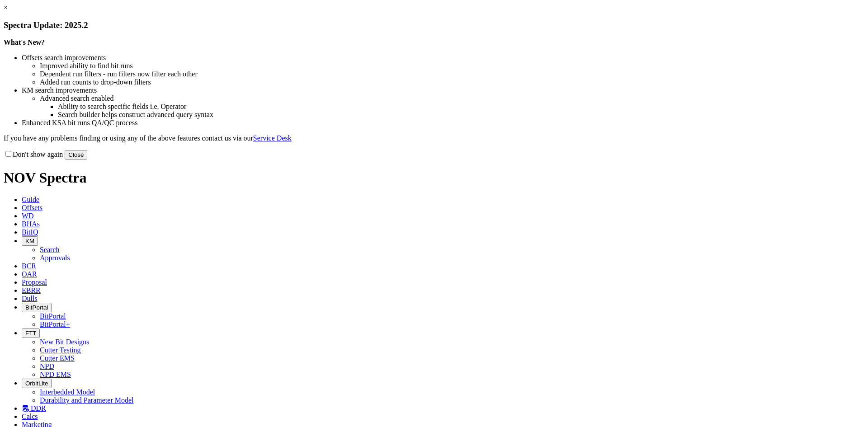  What do you see at coordinates (35, 282) in the screenshot?
I see `span: Proposal` at bounding box center [35, 282].